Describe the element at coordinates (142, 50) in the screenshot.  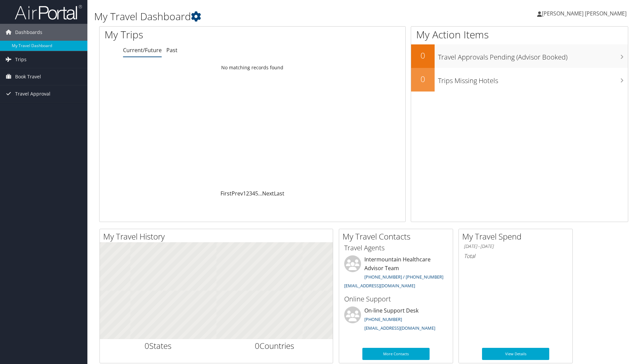
I see `a: Current/Future` at that location.